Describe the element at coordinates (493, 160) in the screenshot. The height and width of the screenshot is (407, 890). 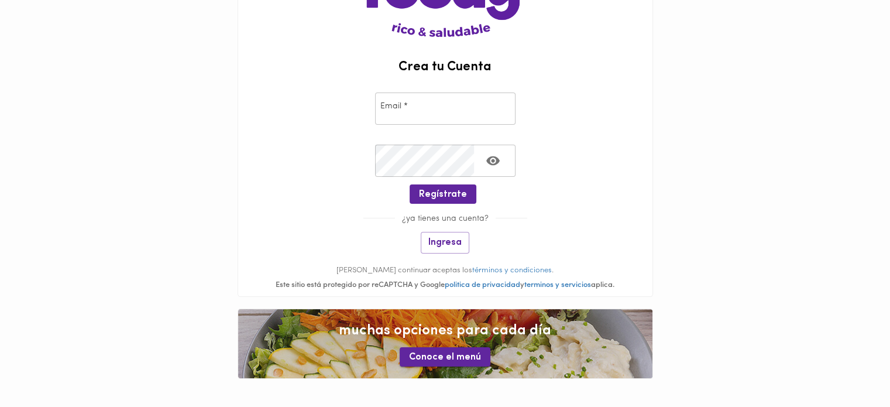
I see `button: Toggle password visibility` at that location.